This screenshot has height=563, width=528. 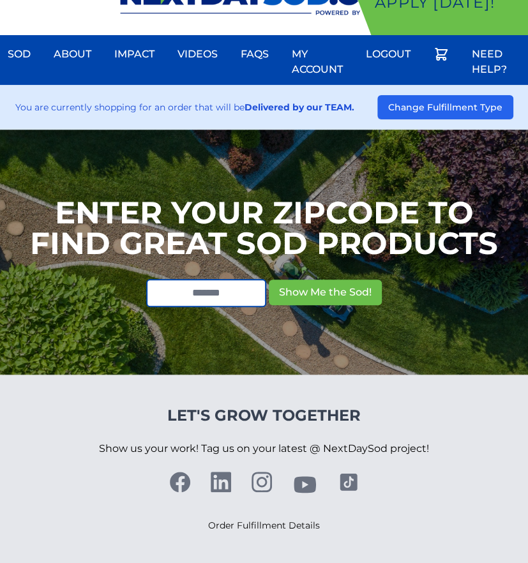 What do you see at coordinates (197, 54) in the screenshot?
I see `a: Videos` at bounding box center [197, 54].